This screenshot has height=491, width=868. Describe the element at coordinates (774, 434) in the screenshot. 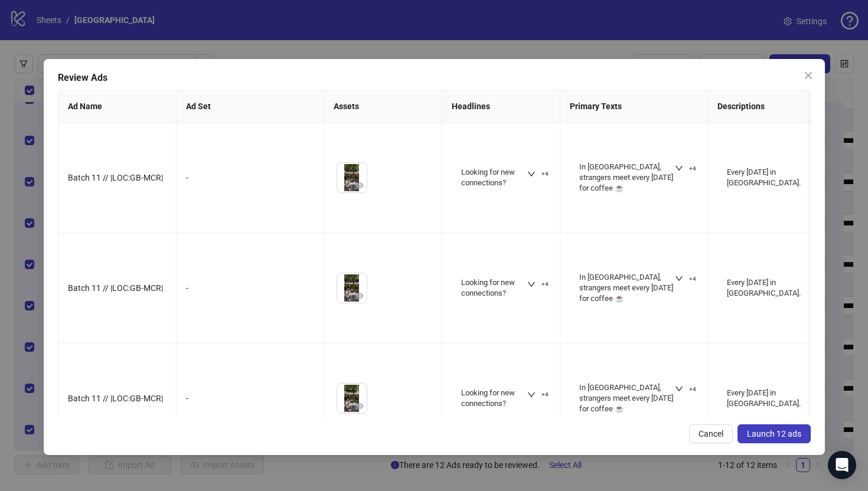

I see `span: Launch 12 ads` at that location.